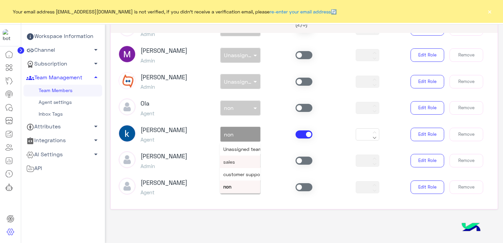 The image size is (503, 243). Describe the element at coordinates (63, 168) in the screenshot. I see `a: API` at that location.